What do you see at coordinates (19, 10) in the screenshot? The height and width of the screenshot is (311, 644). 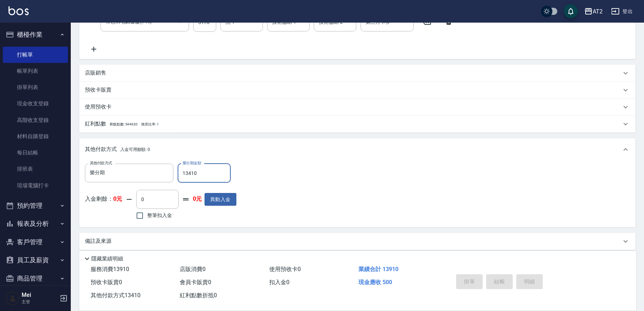 I see `img: Logo` at bounding box center [19, 10].